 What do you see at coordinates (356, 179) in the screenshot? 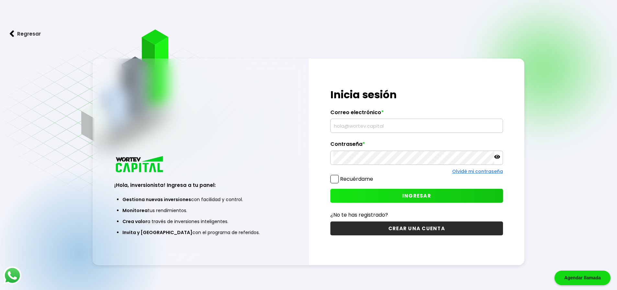
I see `label: Recuérdame` at bounding box center [356, 179].